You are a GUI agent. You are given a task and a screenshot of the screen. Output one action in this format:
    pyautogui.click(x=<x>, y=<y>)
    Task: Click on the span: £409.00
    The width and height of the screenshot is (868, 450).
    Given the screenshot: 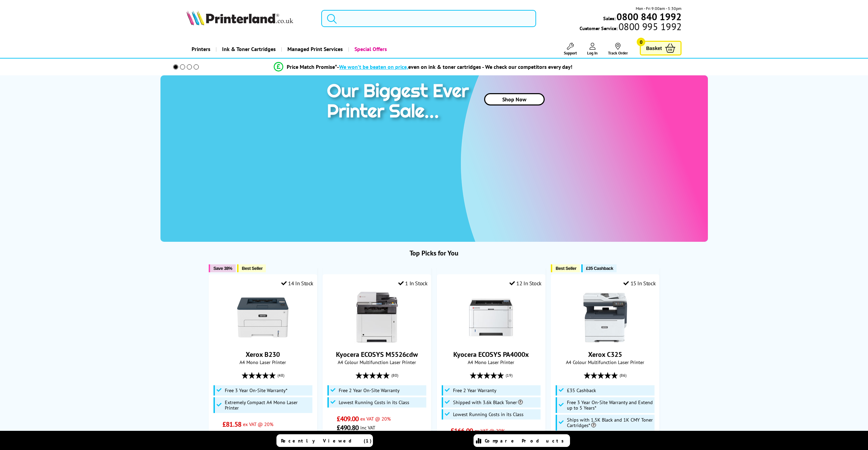 What is the action you would take?
    pyautogui.click(x=348, y=419)
    